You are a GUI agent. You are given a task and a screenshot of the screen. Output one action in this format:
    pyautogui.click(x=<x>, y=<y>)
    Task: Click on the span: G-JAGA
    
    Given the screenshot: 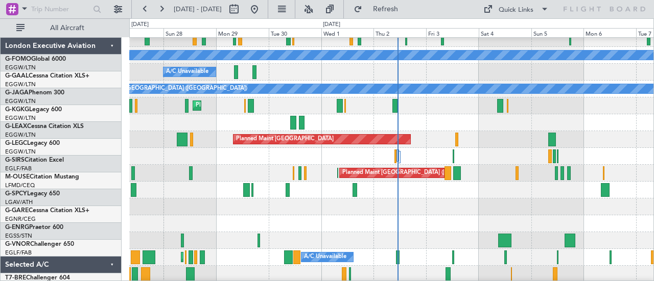 What is the action you would take?
    pyautogui.click(x=17, y=93)
    